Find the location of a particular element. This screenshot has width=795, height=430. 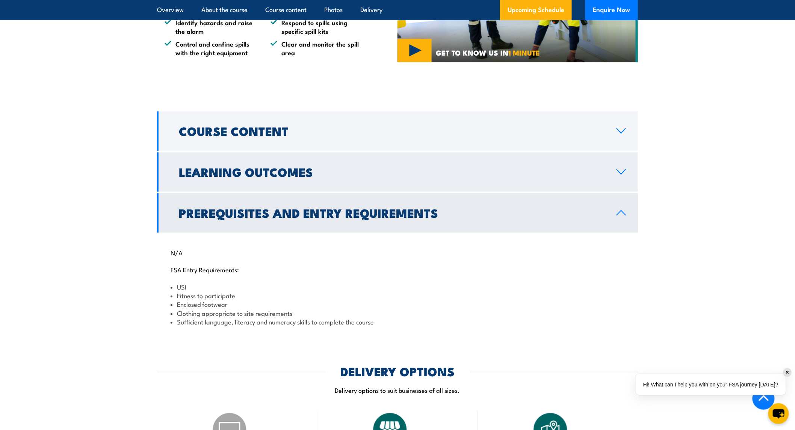

li: Respond to spills using specific spill kits is located at coordinates (317, 27).